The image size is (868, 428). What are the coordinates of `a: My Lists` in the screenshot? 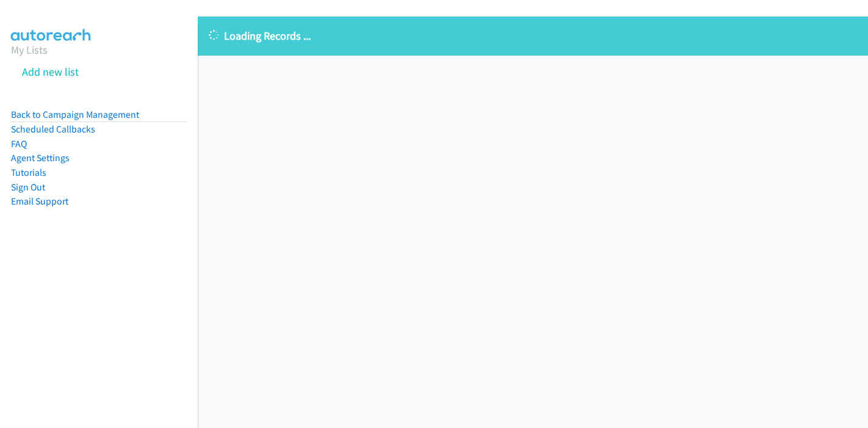 It's located at (29, 49).